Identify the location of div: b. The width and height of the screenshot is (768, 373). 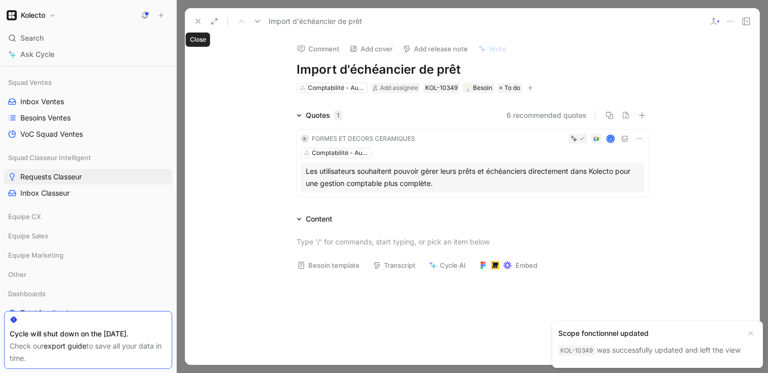
(305, 139).